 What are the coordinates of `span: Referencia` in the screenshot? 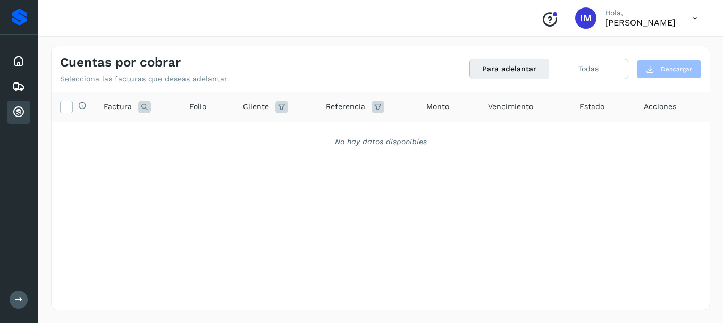 It's located at (346, 106).